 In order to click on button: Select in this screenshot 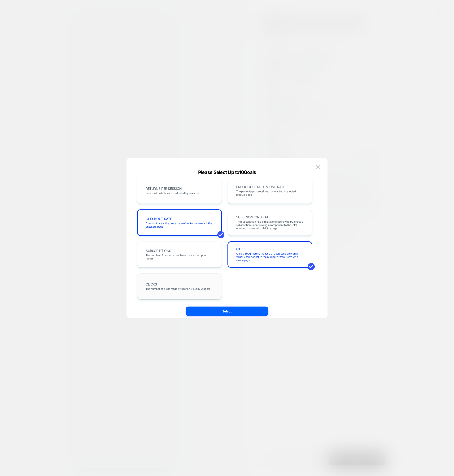, I will do `click(227, 311)`.